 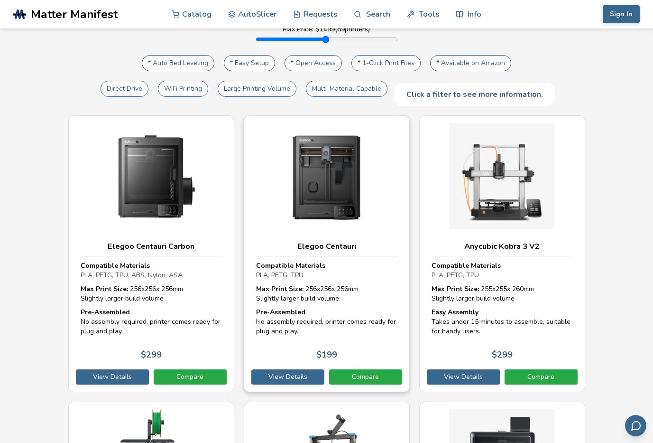 What do you see at coordinates (250, 63) in the screenshot?
I see `button: * Easy Setup` at bounding box center [250, 63].